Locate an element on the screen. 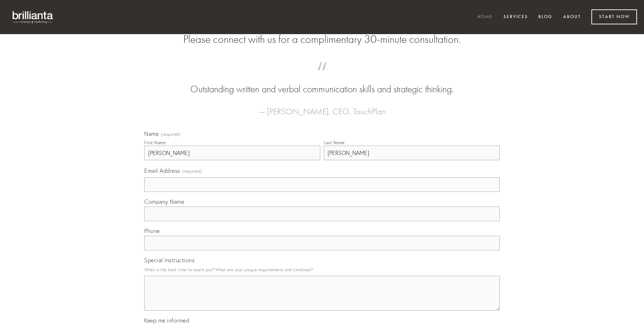 Image resolution: width=644 pixels, height=327 pixels. span: Company Name is located at coordinates (164, 202).